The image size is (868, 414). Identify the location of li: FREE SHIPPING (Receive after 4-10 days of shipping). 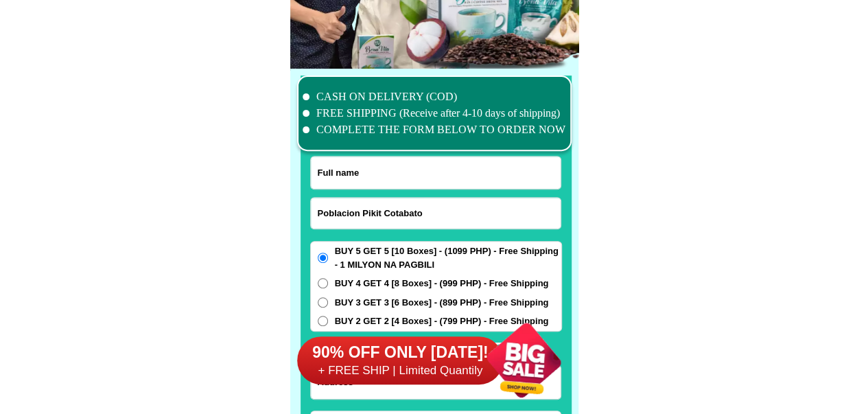
(434, 113).